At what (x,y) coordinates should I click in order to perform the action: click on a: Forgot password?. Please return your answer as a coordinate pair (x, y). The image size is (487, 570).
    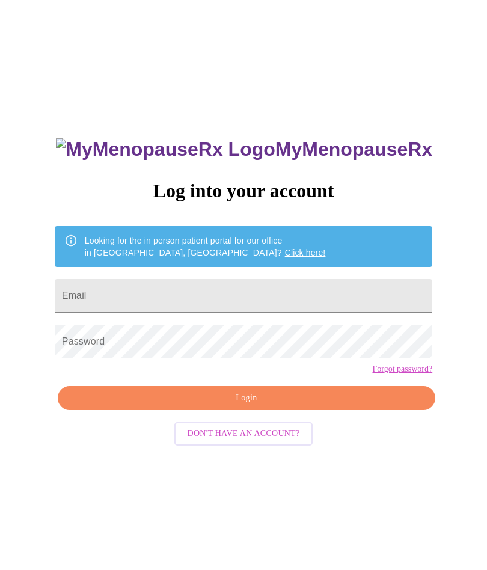
    Looking at the image, I should click on (402, 369).